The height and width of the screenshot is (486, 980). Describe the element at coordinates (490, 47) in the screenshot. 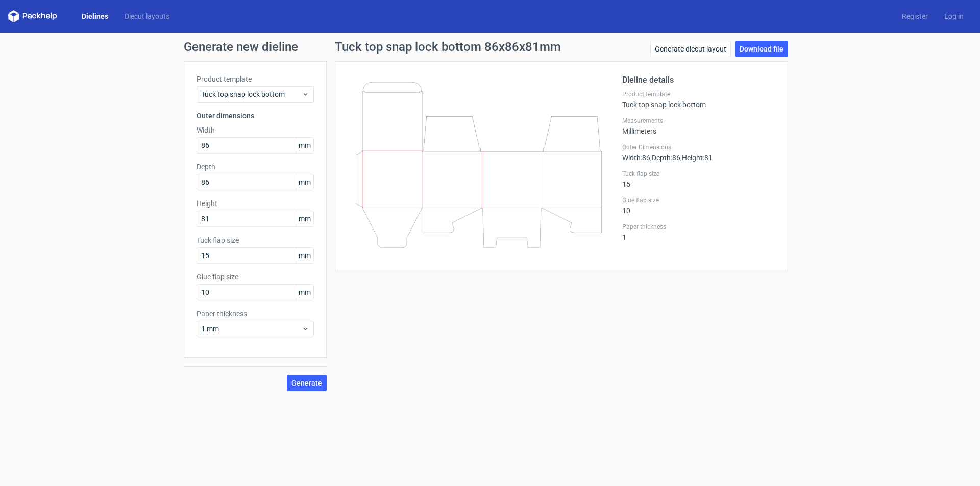

I see `h1: Generate new dieline` at that location.